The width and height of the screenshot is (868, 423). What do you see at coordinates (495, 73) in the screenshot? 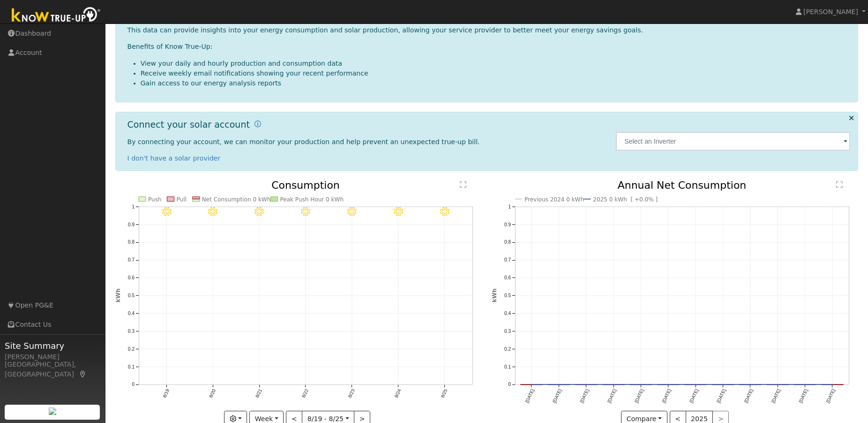
I see `li: Receive weekly email notifications showing your recent performance` at bounding box center [495, 73].